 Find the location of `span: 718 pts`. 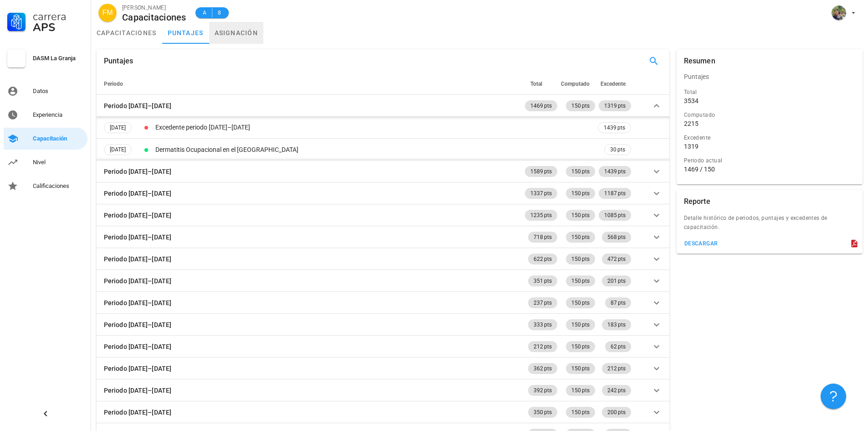

span: 718 pts is located at coordinates (542, 237).